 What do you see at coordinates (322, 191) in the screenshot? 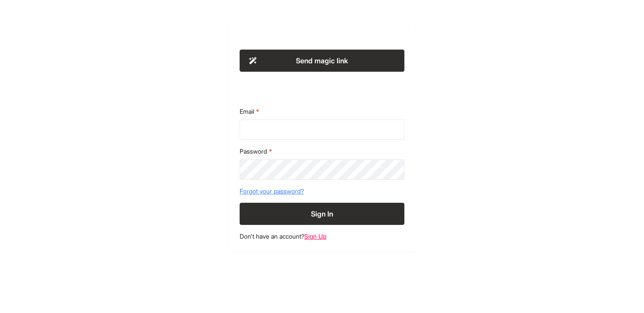
I see `a: Forgot your password?` at bounding box center [322, 191].